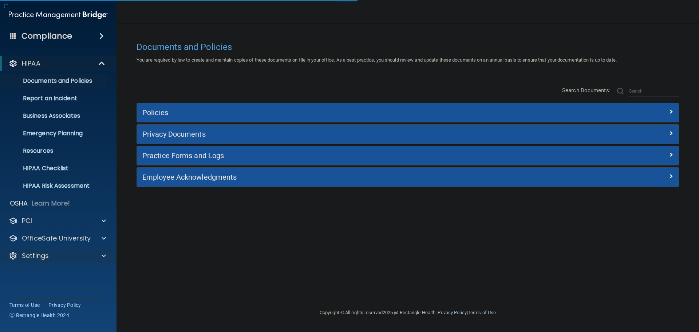  Describe the element at coordinates (408, 134) in the screenshot. I see `a: Privacy Documents` at that location.